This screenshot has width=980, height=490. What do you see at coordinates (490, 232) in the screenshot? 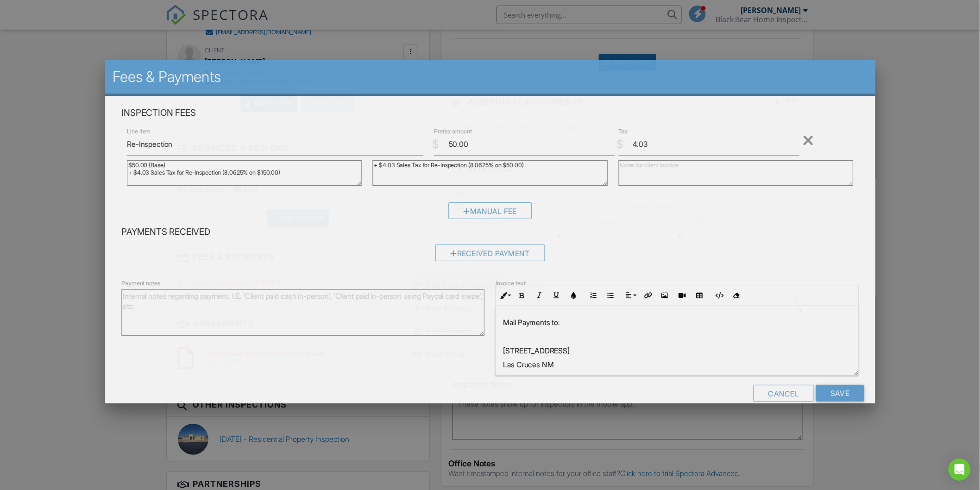
I see `h4: Payments Received` at bounding box center [490, 232].